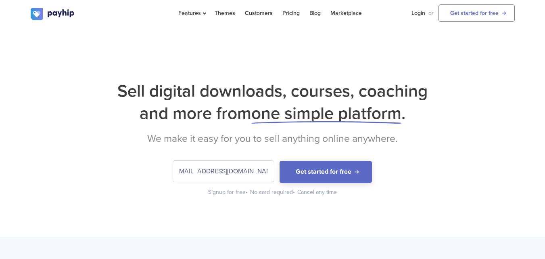 The width and height of the screenshot is (545, 259). I want to click on input: Enter your email address, so click(224, 171).